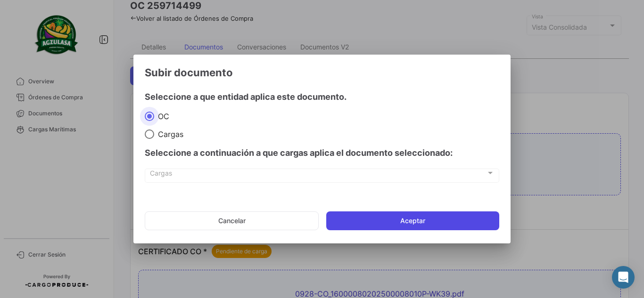 This screenshot has width=644, height=298. I want to click on button: Aceptar, so click(413, 221).